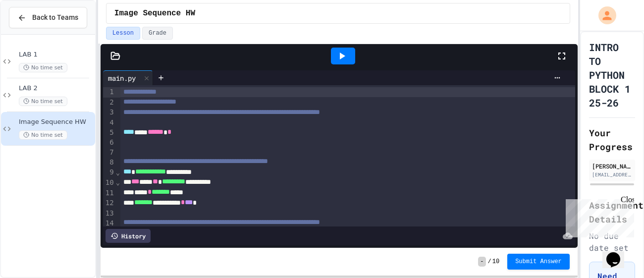 This screenshot has height=278, width=644. Describe the element at coordinates (109, 92) in the screenshot. I see `div: 1` at that location.